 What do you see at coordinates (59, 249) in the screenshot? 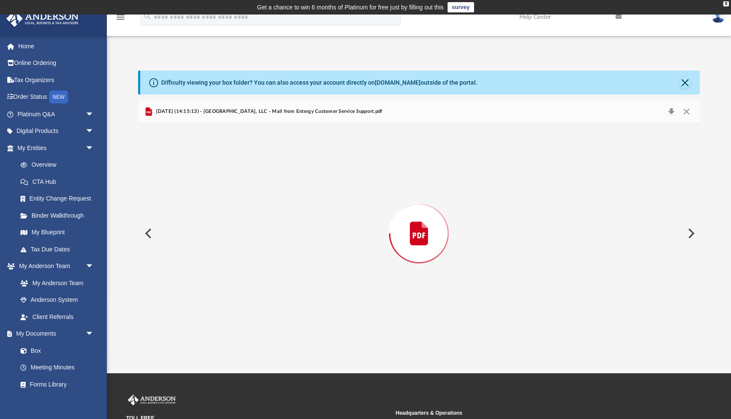
I see `a: Tax Due Dates` at bounding box center [59, 249].